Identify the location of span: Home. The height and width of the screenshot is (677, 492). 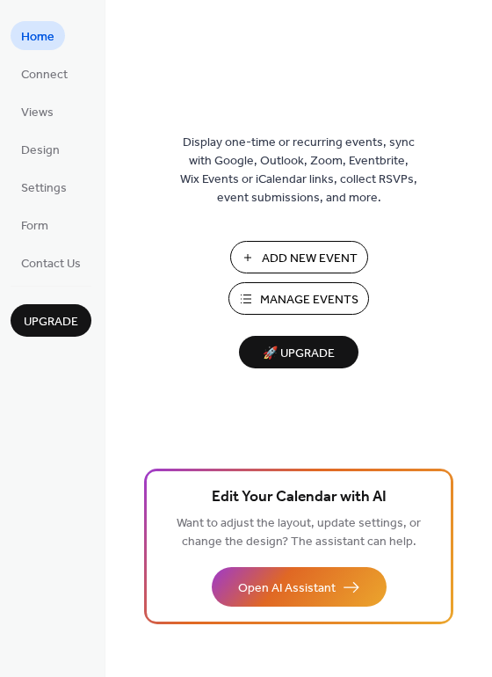
(38, 37).